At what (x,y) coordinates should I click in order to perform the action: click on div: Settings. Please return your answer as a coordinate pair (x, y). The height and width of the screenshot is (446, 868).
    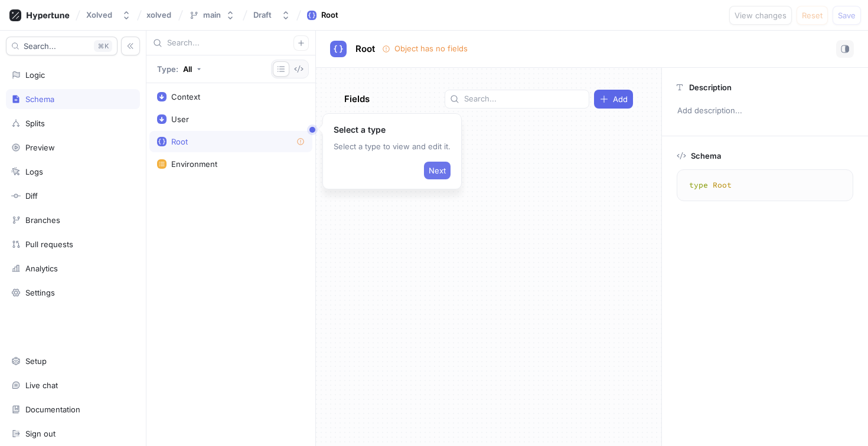
    Looking at the image, I should click on (40, 292).